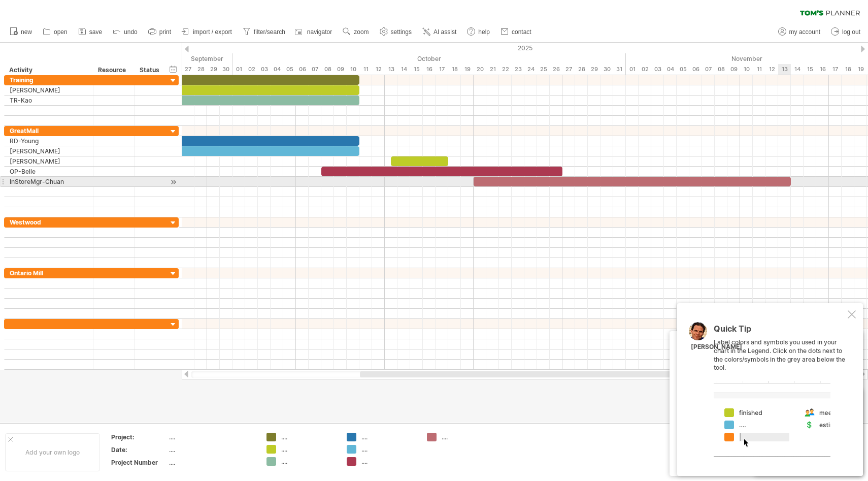 Image resolution: width=868 pixels, height=481 pixels. I want to click on div: Training, so click(49, 79).